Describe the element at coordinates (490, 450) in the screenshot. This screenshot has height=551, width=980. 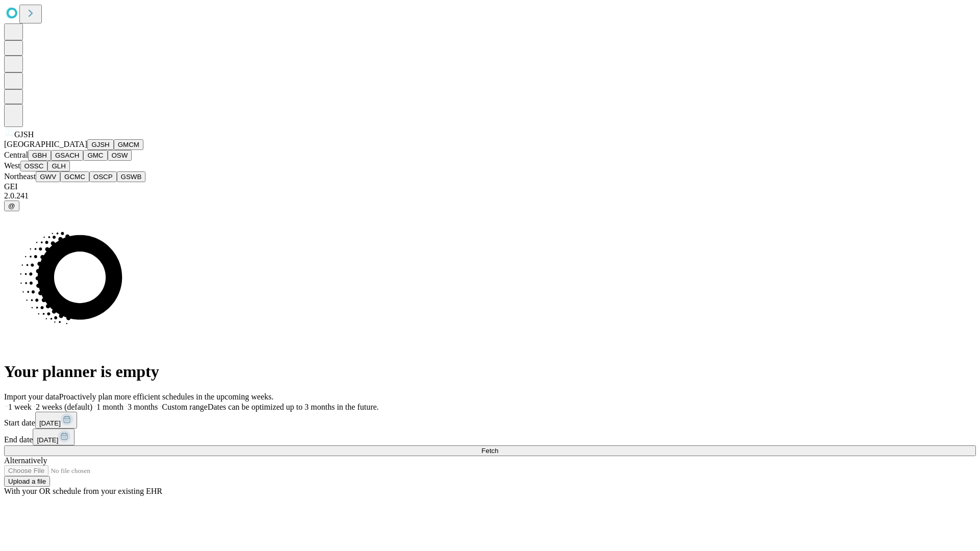
I see `button: Fetch` at that location.